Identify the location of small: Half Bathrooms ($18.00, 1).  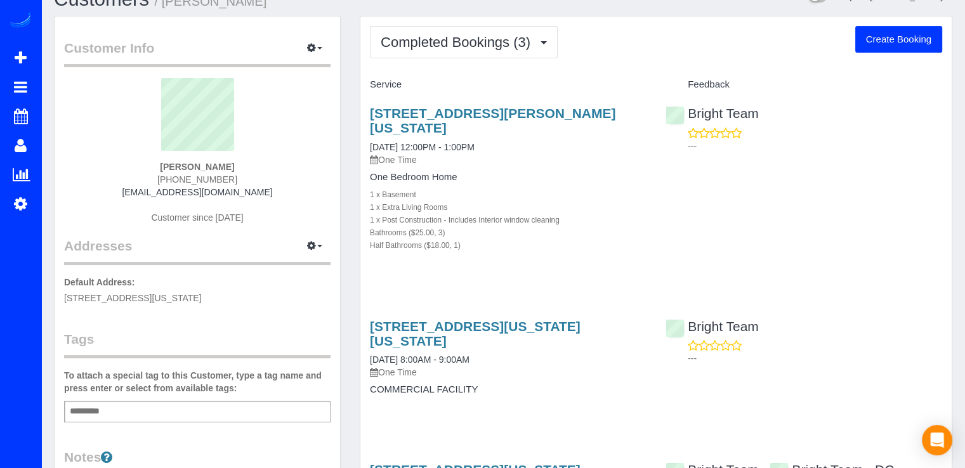
(415, 246).